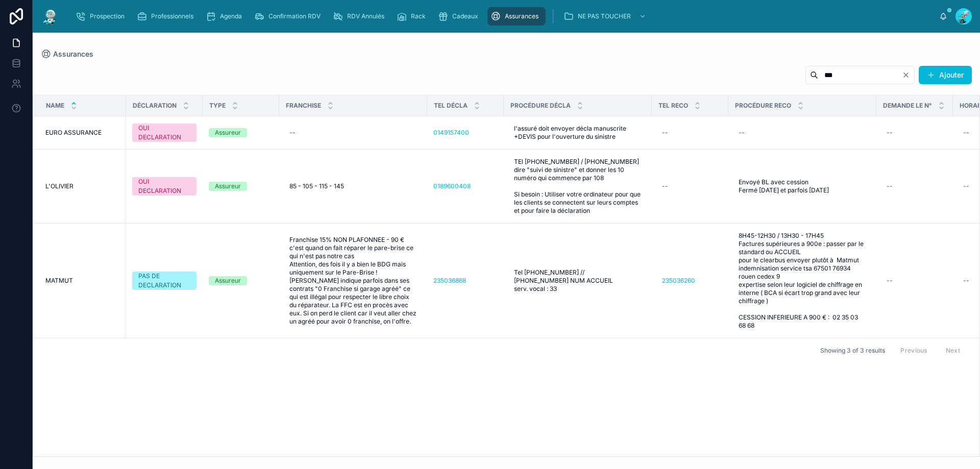 This screenshot has width=980, height=469. I want to click on span: EURO ASSURANCE, so click(74, 133).